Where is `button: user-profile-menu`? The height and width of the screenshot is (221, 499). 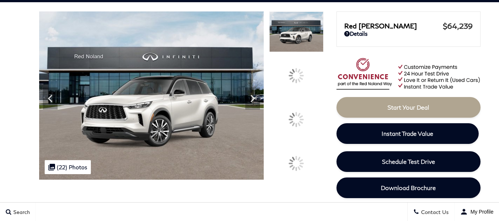
button: user-profile-menu is located at coordinates (477, 212).